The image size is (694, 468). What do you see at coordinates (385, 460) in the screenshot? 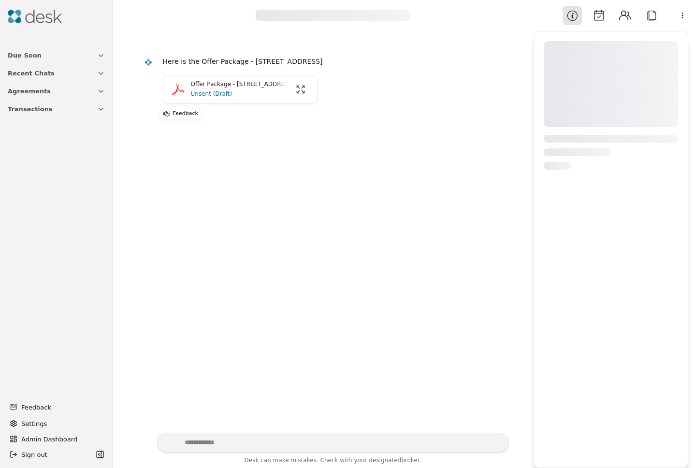
I see `span: designated` at bounding box center [385, 460].